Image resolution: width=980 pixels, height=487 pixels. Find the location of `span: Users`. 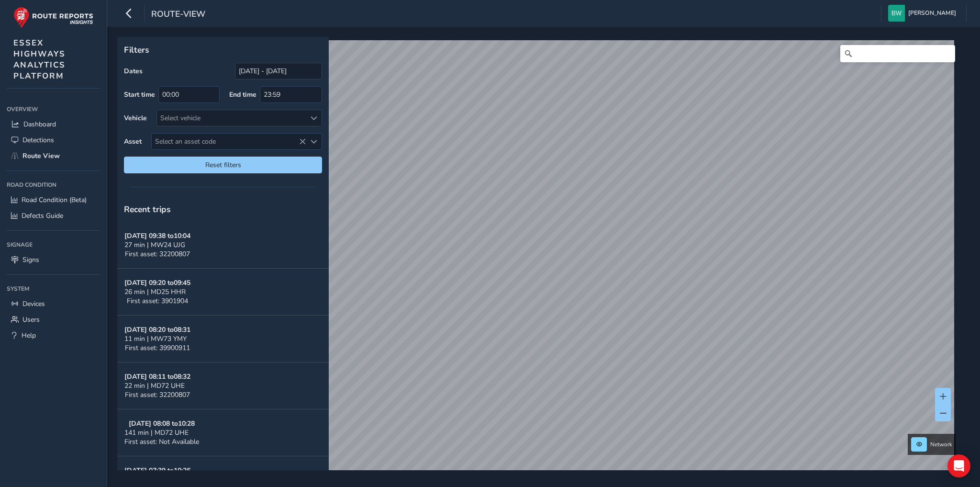

span: Users is located at coordinates (31, 320).